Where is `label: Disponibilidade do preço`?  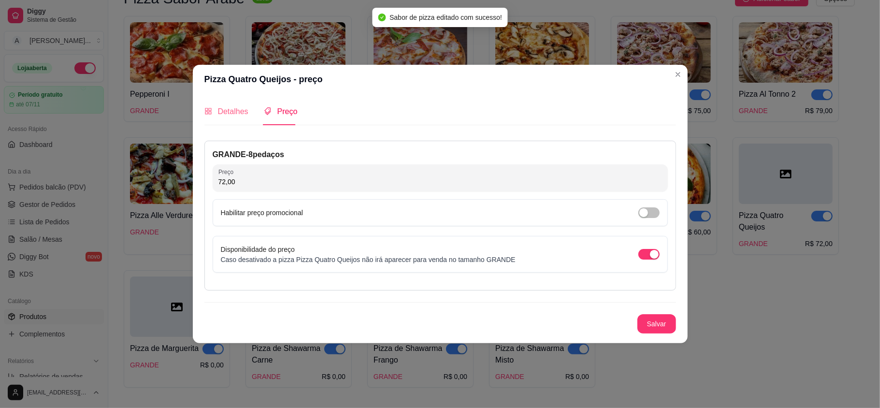
label: Disponibilidade do preço is located at coordinates (257, 249).